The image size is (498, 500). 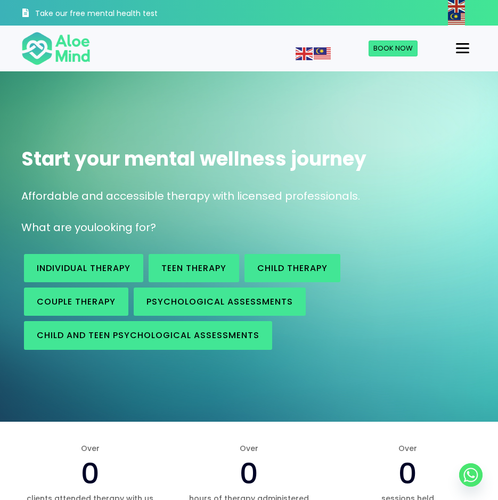 I want to click on a: Psychological assessments, so click(x=219, y=301).